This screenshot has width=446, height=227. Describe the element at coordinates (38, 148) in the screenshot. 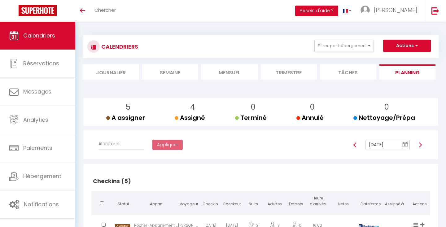

I see `span: Paiements` at that location.